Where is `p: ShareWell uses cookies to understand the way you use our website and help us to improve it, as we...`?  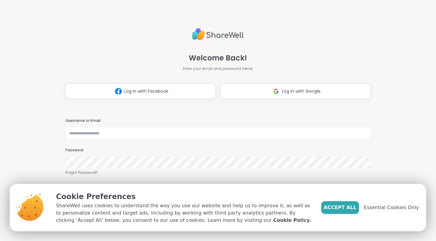 p: ShareWell uses cookies to understand the way you use our website and help us to improve it, as we... is located at coordinates (184, 213).